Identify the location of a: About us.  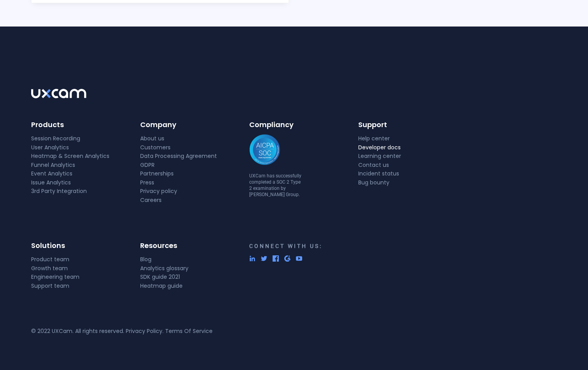
(152, 138).